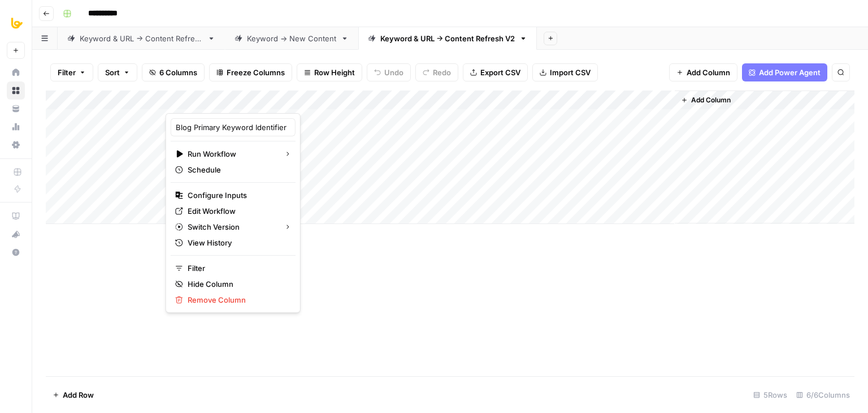 This screenshot has height=413, width=868. What do you see at coordinates (231, 154) in the screenshot?
I see `span: Run Workflow` at bounding box center [231, 154].